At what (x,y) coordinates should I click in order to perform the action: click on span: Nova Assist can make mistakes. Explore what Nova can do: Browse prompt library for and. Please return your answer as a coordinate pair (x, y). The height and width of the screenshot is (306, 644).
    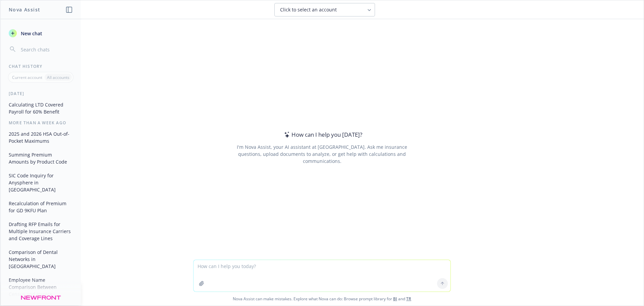
    Looking at the image, I should click on (322, 299).